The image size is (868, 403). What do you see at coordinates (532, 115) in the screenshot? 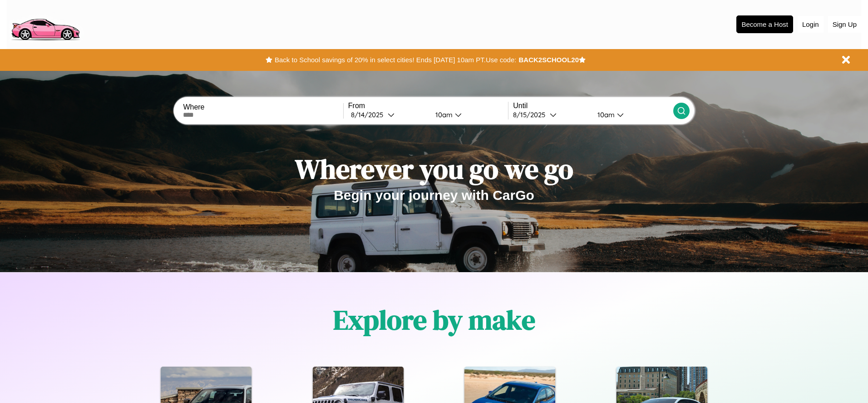
I see `div: 8 / 15 / 2025` at bounding box center [532, 115].